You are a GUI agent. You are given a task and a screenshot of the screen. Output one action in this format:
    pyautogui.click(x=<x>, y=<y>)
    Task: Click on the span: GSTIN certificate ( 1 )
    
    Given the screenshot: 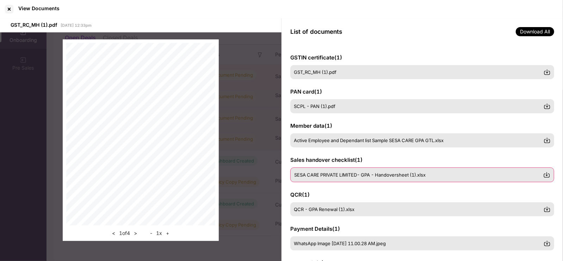 What is the action you would take?
    pyautogui.click(x=316, y=57)
    